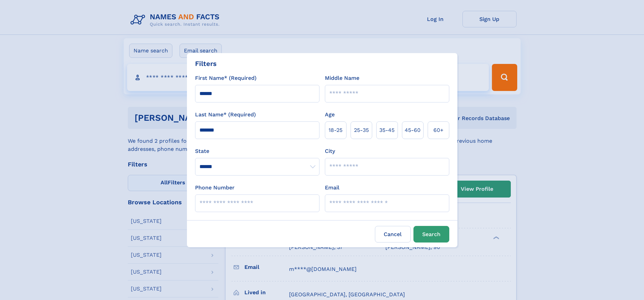  I want to click on span: 60+, so click(439, 130).